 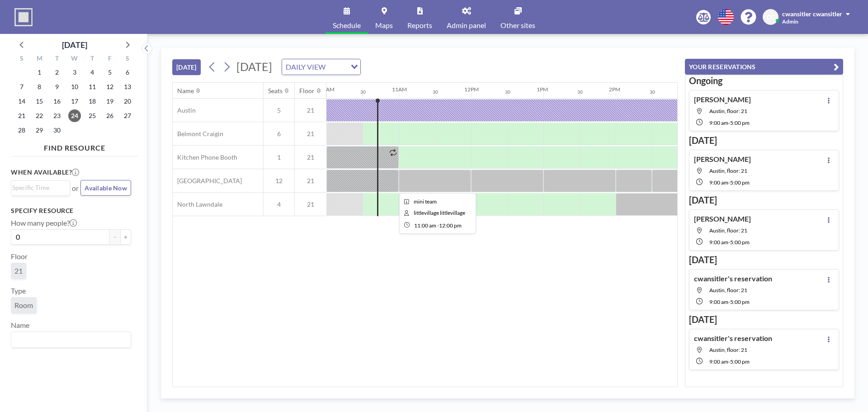 What do you see at coordinates (279, 110) in the screenshot?
I see `span: 5` at bounding box center [279, 110].